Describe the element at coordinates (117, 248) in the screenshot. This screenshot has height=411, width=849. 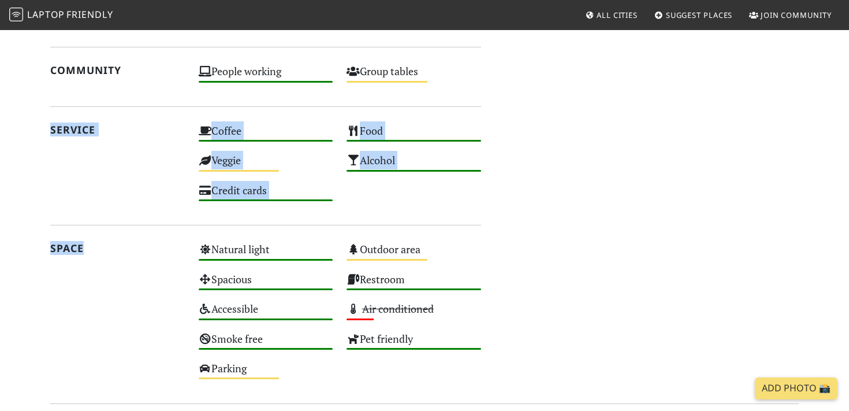
I see `h2: Space` at that location.